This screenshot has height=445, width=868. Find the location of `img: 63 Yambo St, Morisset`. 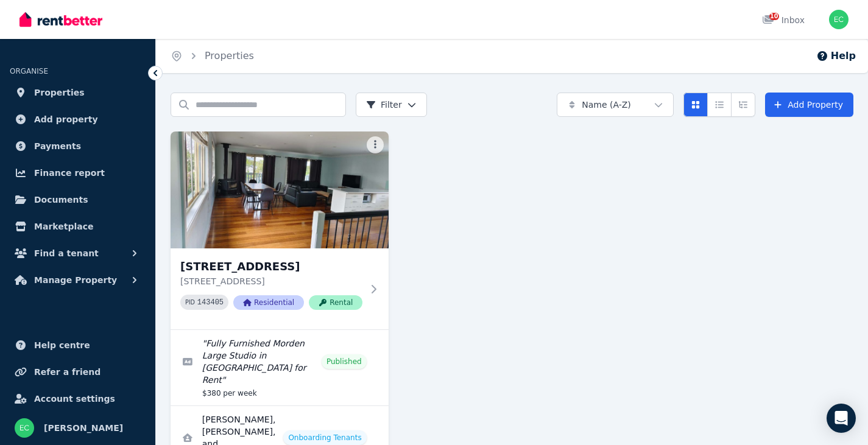

img: 63 Yambo St, Morisset is located at coordinates (280, 190).